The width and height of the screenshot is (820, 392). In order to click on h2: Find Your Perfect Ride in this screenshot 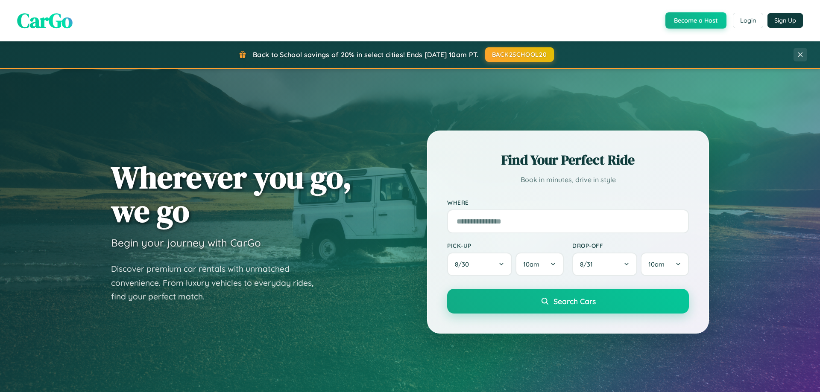, I will do `click(568, 160)`.